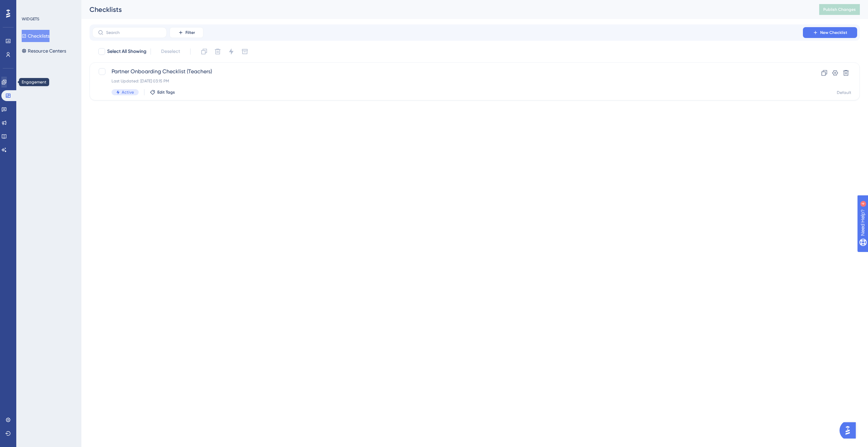  What do you see at coordinates (44, 51) in the screenshot?
I see `button: Resource Centers` at bounding box center [44, 51].